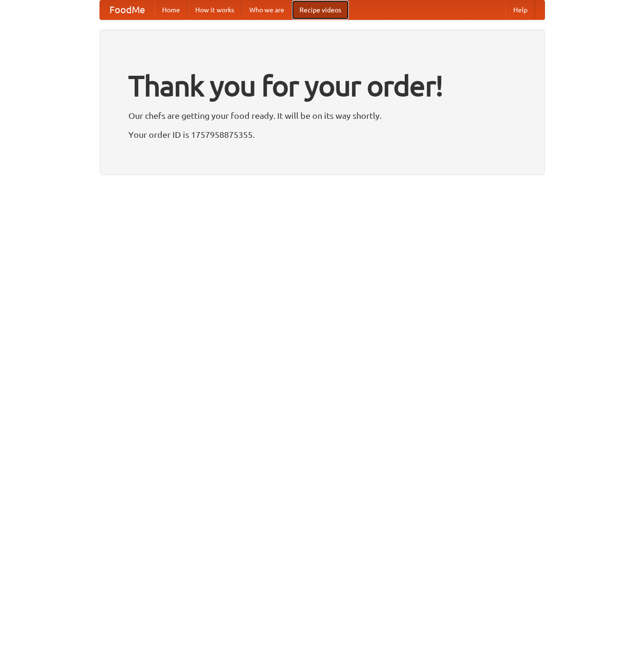 The height and width of the screenshot is (670, 644). What do you see at coordinates (322, 134) in the screenshot?
I see `p: Your order ID is 1757958875355.` at bounding box center [322, 134].